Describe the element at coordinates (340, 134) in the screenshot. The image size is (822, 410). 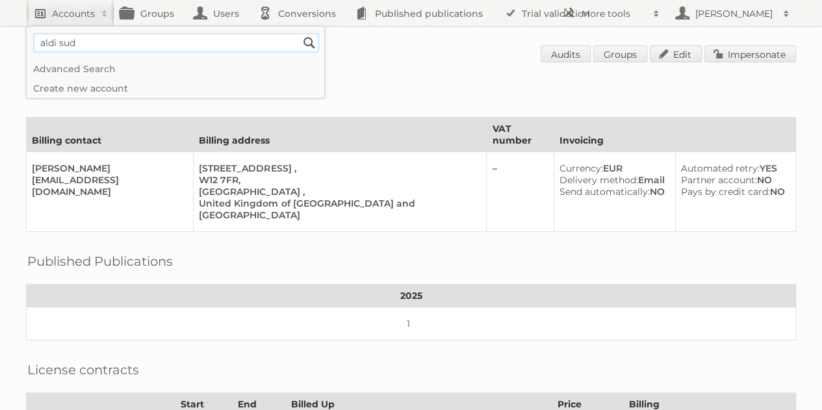
I see `th: Billing address` at that location.